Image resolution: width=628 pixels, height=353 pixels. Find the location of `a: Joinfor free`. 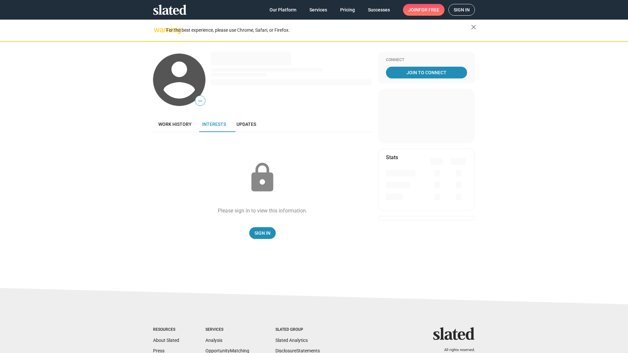

a: Joinfor free is located at coordinates (424, 10).